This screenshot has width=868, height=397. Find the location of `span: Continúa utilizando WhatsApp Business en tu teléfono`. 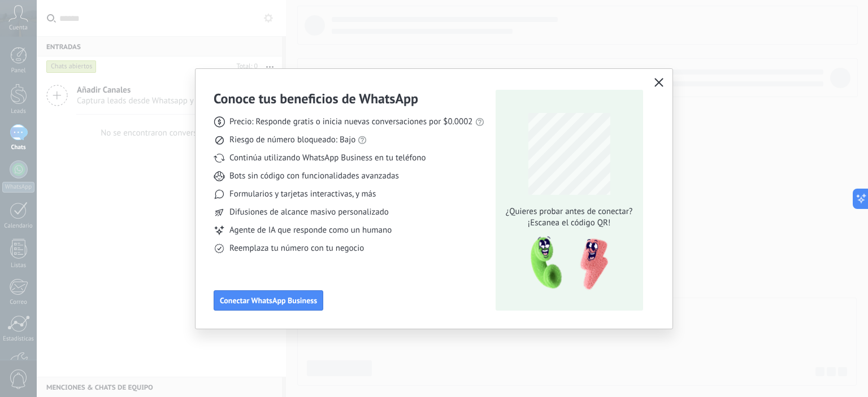

span: Continúa utilizando WhatsApp Business en tu teléfono is located at coordinates (327, 158).